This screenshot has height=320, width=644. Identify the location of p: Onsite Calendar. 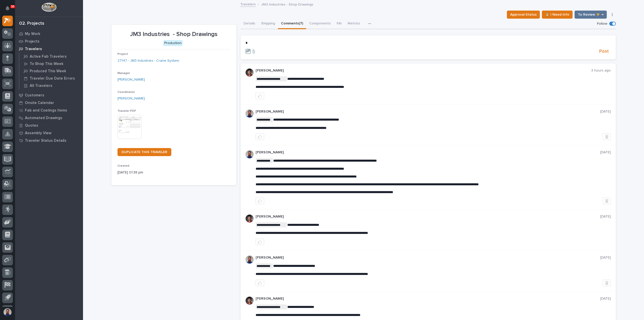
(39, 103).